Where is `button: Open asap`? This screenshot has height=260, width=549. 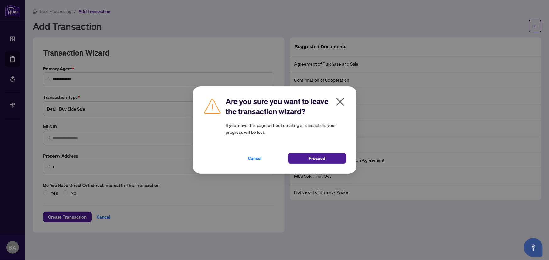 button: Open asap is located at coordinates (533, 248).